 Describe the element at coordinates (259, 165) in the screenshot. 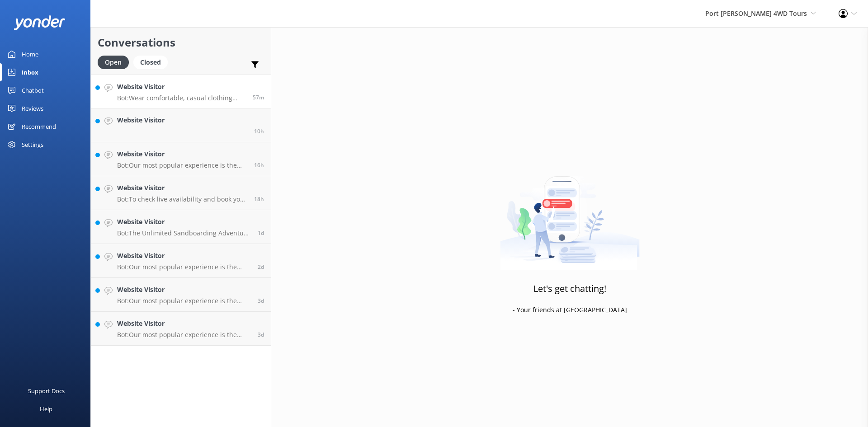

I see `span: Oct 05 2025 04:08pm (UTC +11:00) Australia/Sydney` at that location.